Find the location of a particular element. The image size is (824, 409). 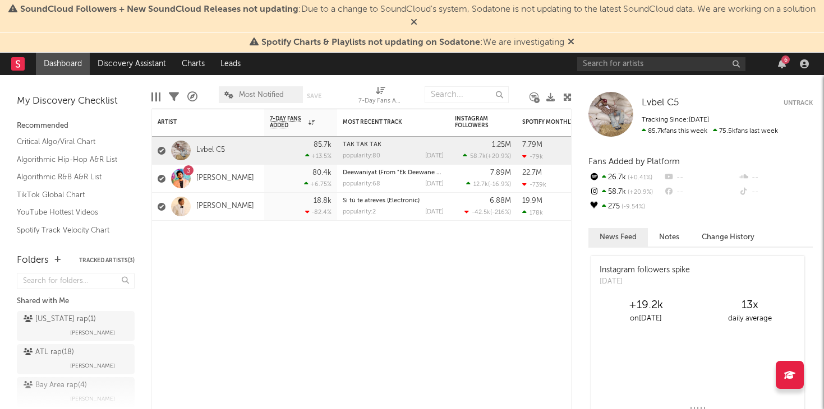

div: A&R Pipeline is located at coordinates (192, 97).